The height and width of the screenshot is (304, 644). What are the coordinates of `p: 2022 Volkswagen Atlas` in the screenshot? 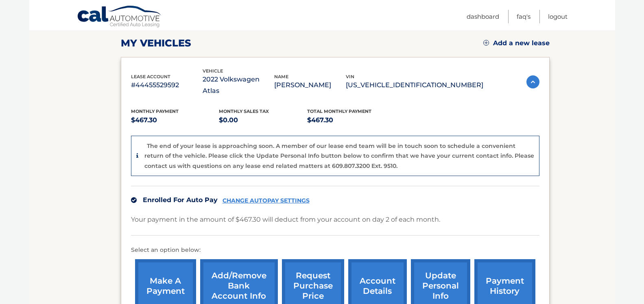 It's located at (238, 85).